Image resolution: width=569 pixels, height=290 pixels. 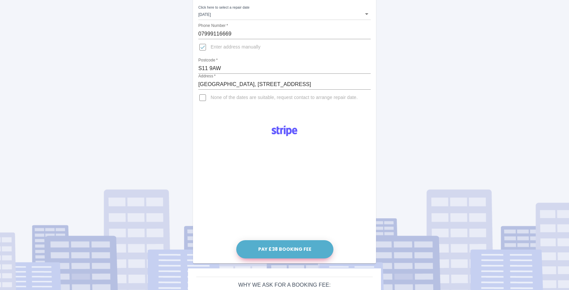 I want to click on img: Logo, so click(x=284, y=131).